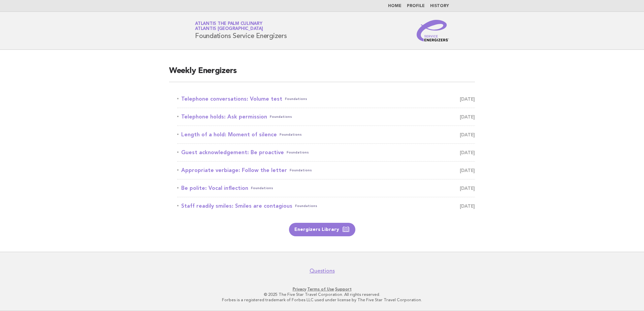 This screenshot has height=311, width=644. What do you see at coordinates (300, 289) in the screenshot?
I see `a: Privacy` at bounding box center [300, 289].